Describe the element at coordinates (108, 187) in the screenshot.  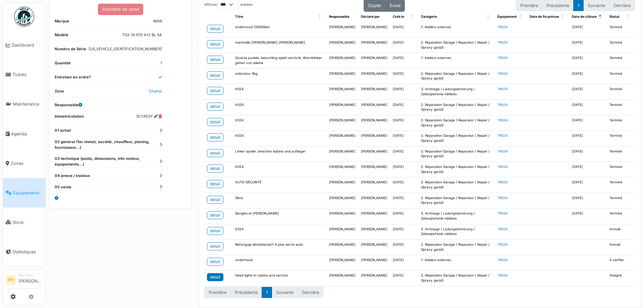
I see `dt: 05 vente` at that location.